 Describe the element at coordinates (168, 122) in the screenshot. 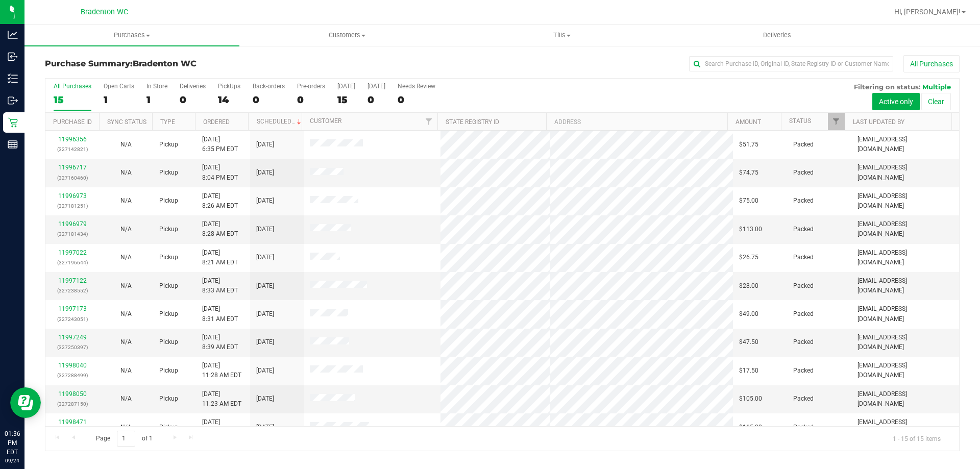

I see `a: Type` at that location.